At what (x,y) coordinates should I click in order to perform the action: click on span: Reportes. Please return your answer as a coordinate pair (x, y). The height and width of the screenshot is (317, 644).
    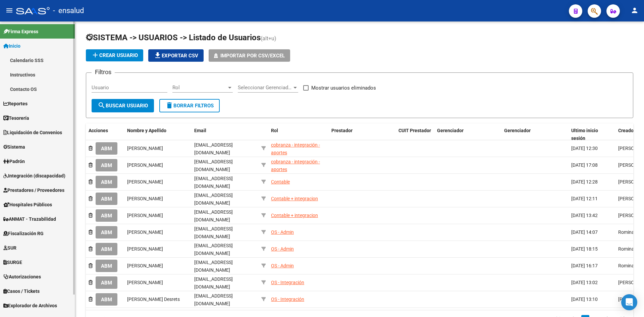
    Looking at the image, I should click on (16, 104).